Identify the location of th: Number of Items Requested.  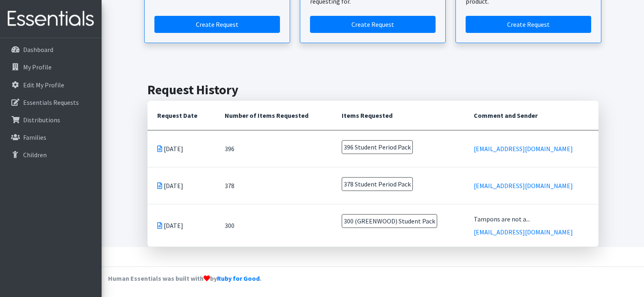
(273, 116).